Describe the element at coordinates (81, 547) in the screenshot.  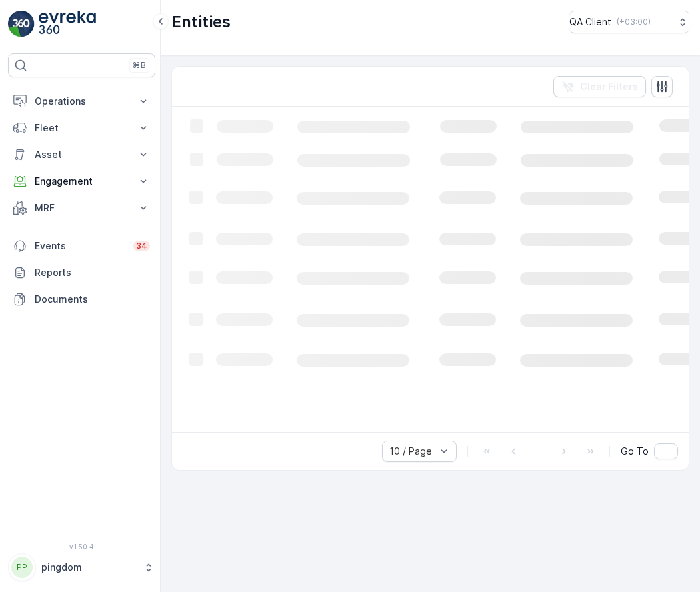
I see `span: v 1.50.4` at that location.